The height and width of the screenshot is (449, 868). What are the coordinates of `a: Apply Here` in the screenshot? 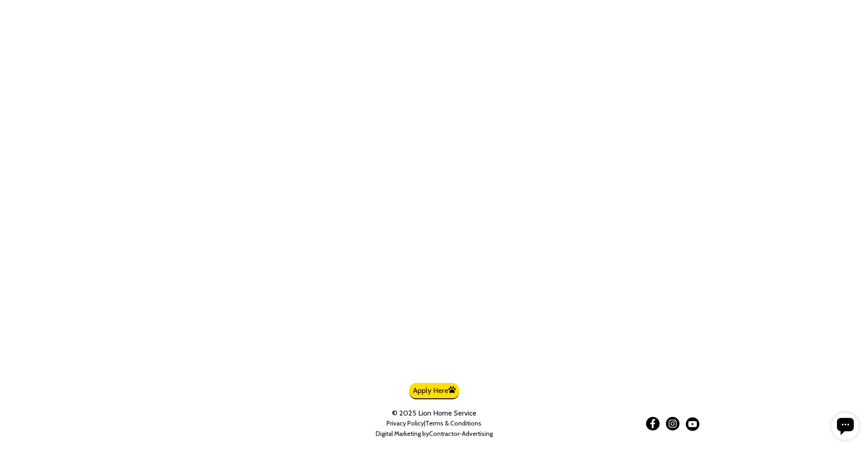 It's located at (434, 391).